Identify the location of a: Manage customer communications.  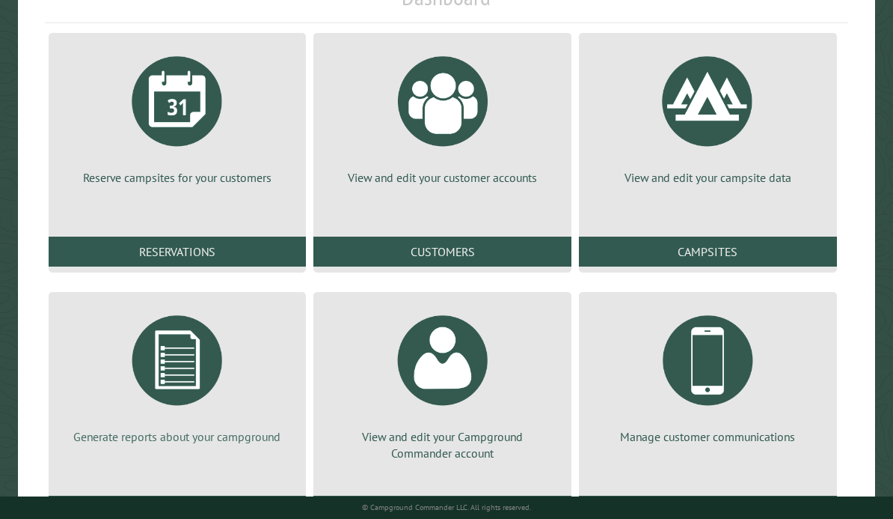
(708, 374).